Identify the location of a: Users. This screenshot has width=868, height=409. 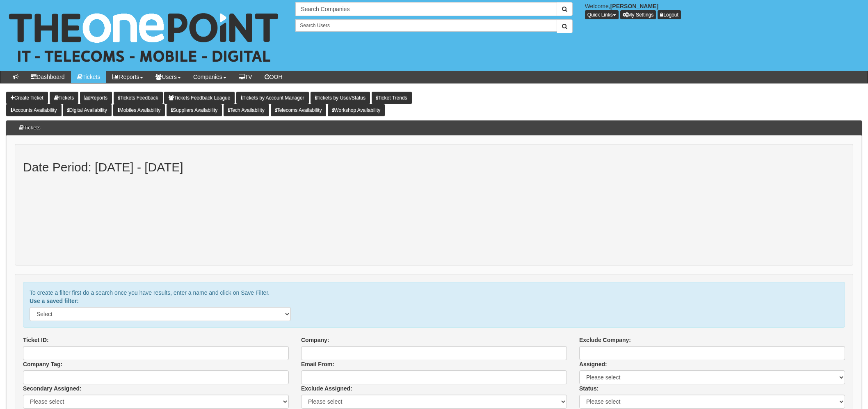
(168, 77).